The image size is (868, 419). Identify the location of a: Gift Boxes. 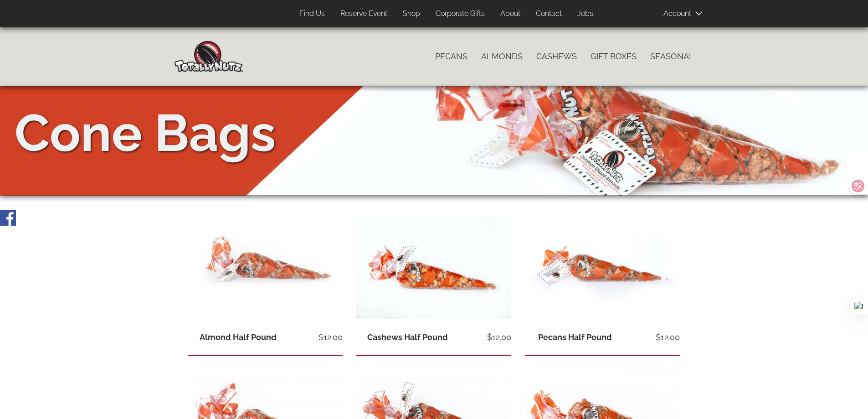
(614, 56).